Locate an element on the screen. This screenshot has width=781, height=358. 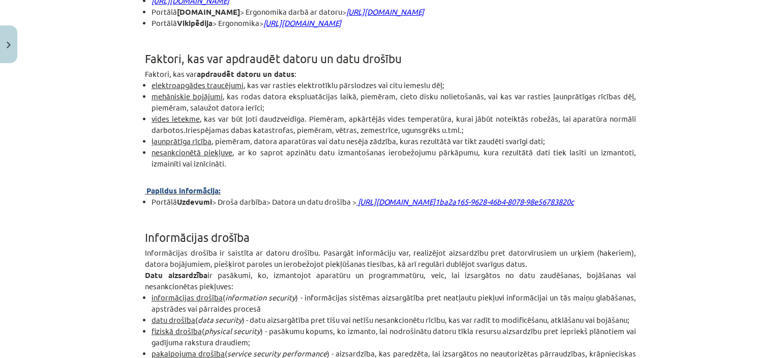
span: Datu aizsardzība is located at coordinates (176, 275).